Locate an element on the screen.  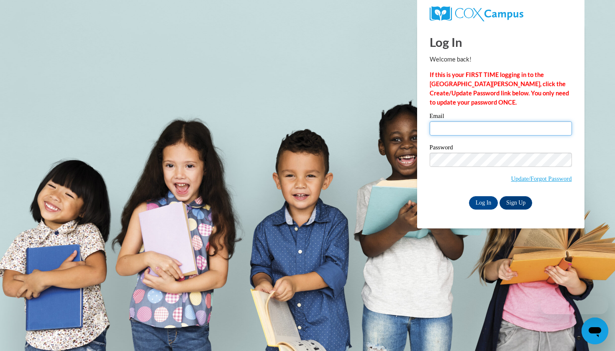
label: Password is located at coordinates (501, 149).